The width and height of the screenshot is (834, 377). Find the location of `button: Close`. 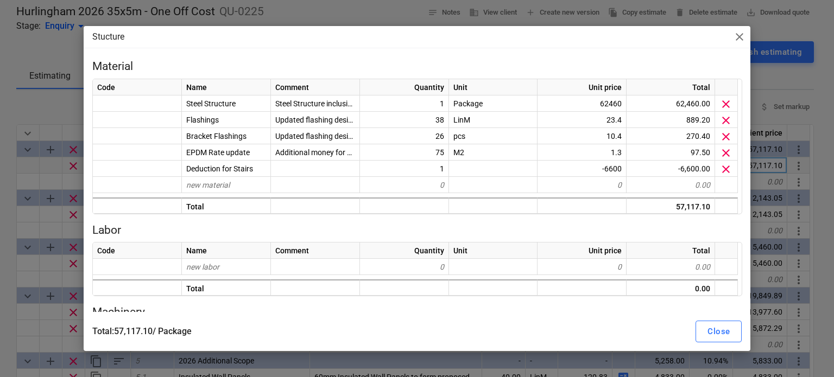

button: Close is located at coordinates (719, 332).